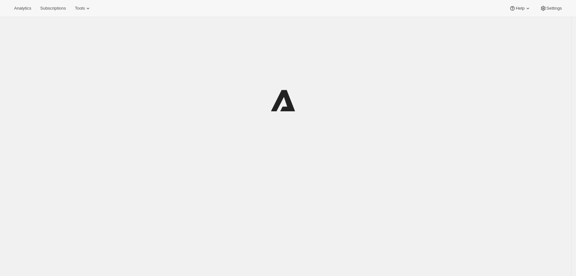 This screenshot has height=276, width=576. I want to click on button: Analytics, so click(22, 8).